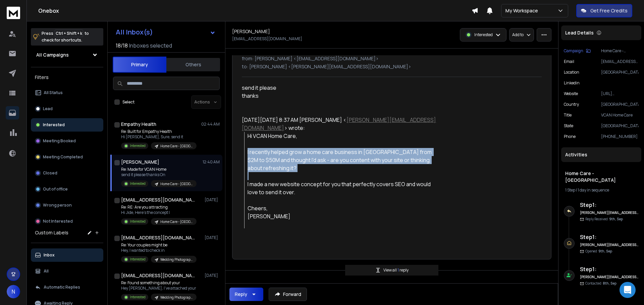 This screenshot has height=305, width=644. What do you see at coordinates (573, 51) in the screenshot?
I see `p: Campaign` at bounding box center [573, 51].